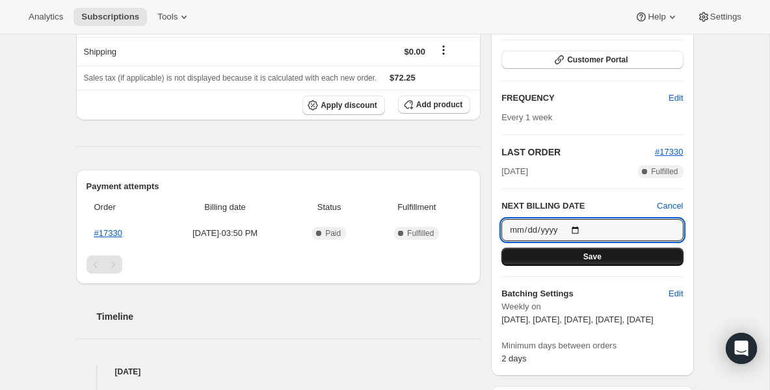 The height and width of the screenshot is (390, 770). I want to click on span: Cancel, so click(670, 206).